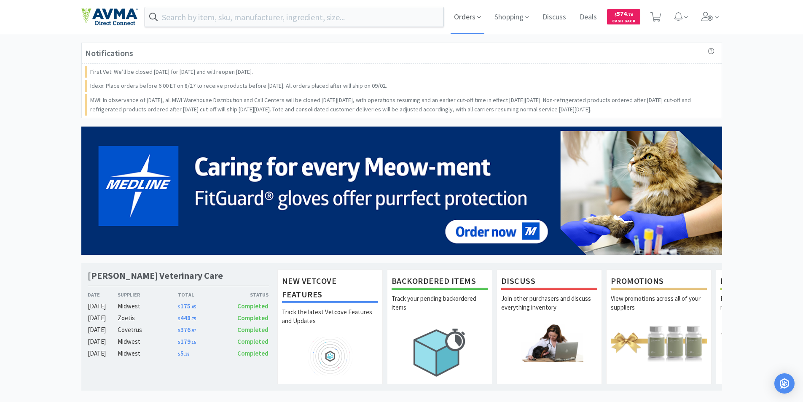 The width and height of the screenshot is (803, 402). Describe the element at coordinates (549, 327) in the screenshot. I see `a: DiscussJoin other purchasers and discuss everything inventory` at that location.